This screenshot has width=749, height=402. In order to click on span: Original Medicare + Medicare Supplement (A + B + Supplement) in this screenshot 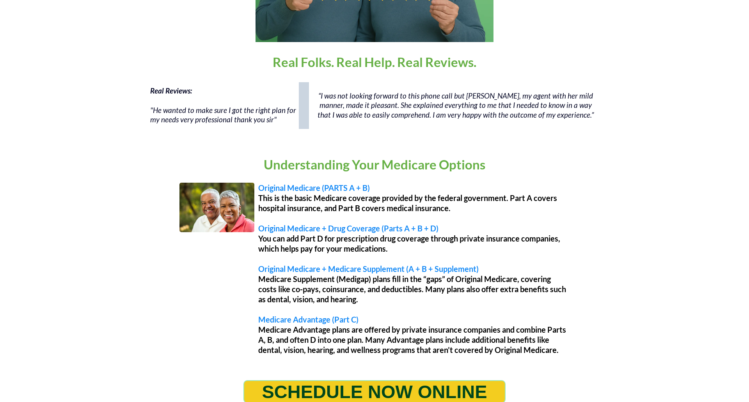, I will do `click(368, 269)`.